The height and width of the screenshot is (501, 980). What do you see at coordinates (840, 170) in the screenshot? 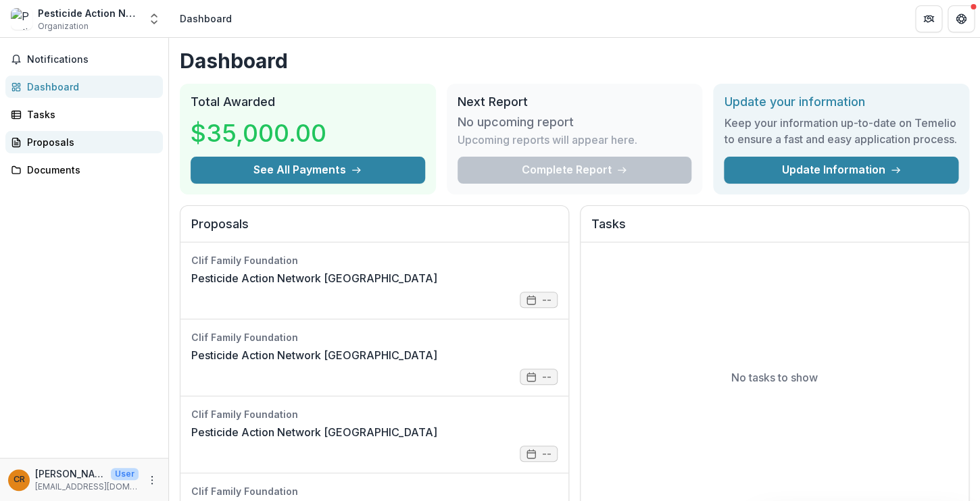
I see `a: Update Information` at bounding box center [840, 170].